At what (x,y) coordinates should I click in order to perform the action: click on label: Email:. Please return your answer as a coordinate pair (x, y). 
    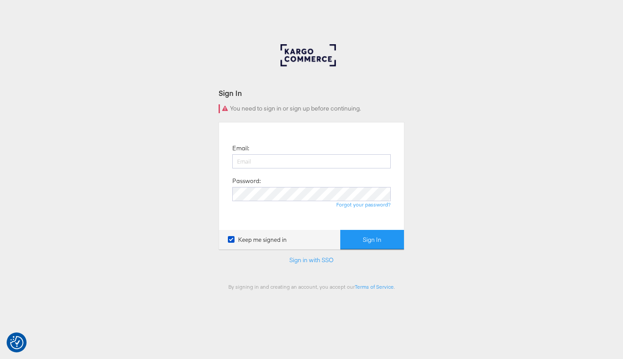
    Looking at the image, I should click on (241, 148).